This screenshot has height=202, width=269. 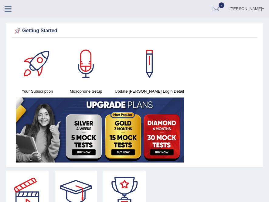 I want to click on h4: Microphone Setup, so click(x=86, y=91).